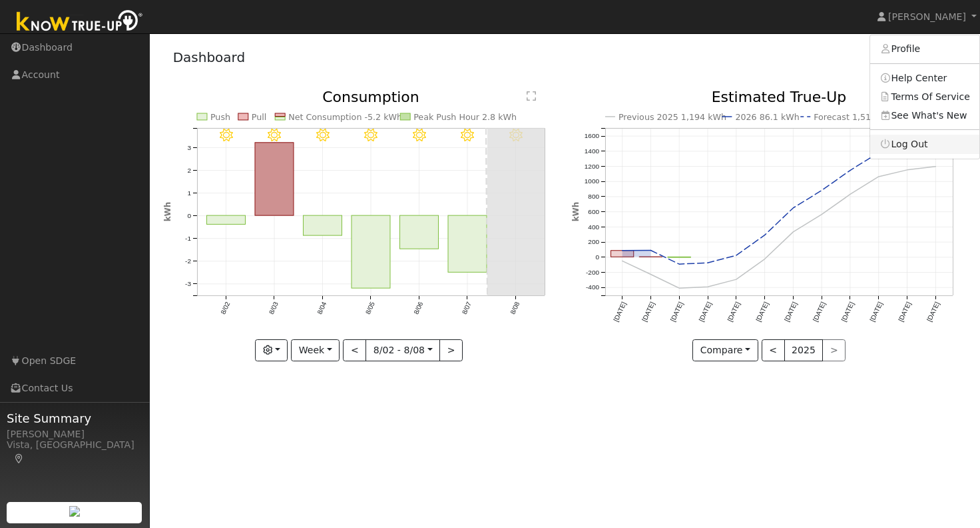  What do you see at coordinates (465, 116) in the screenshot?
I see `text: Peak Push Hour 2.8 kWh` at bounding box center [465, 116].